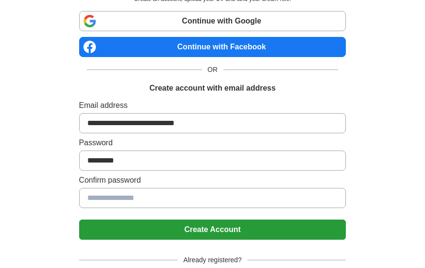 This screenshot has height=268, width=425. I want to click on button: Create Account, so click(213, 230).